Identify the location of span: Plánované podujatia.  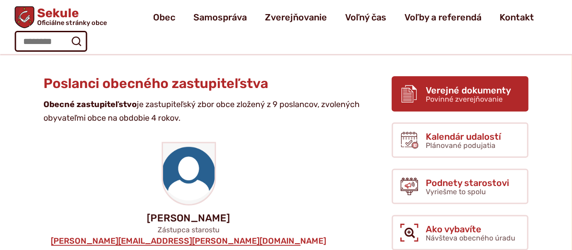
(461, 145).